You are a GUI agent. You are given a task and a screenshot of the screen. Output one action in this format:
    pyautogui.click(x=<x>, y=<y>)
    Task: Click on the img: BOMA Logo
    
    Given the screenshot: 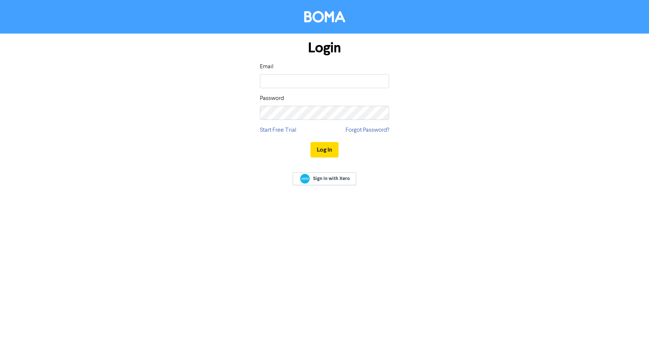 What is the action you would take?
    pyautogui.click(x=324, y=17)
    